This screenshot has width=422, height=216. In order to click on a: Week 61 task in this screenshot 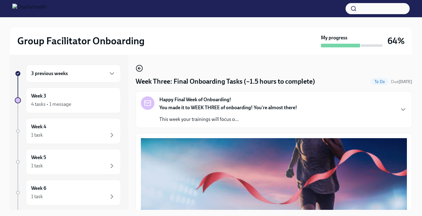, I will do `click(68, 193)`.